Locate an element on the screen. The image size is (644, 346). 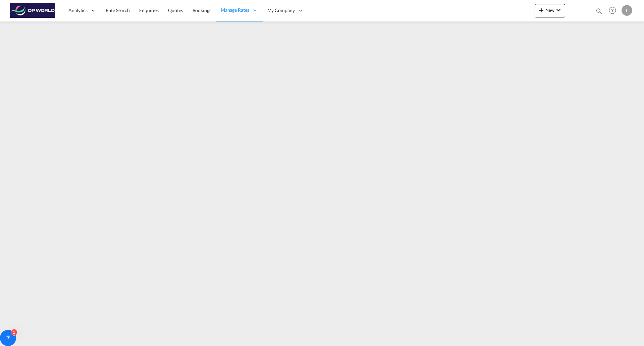
span: My Company is located at coordinates (281, 10).